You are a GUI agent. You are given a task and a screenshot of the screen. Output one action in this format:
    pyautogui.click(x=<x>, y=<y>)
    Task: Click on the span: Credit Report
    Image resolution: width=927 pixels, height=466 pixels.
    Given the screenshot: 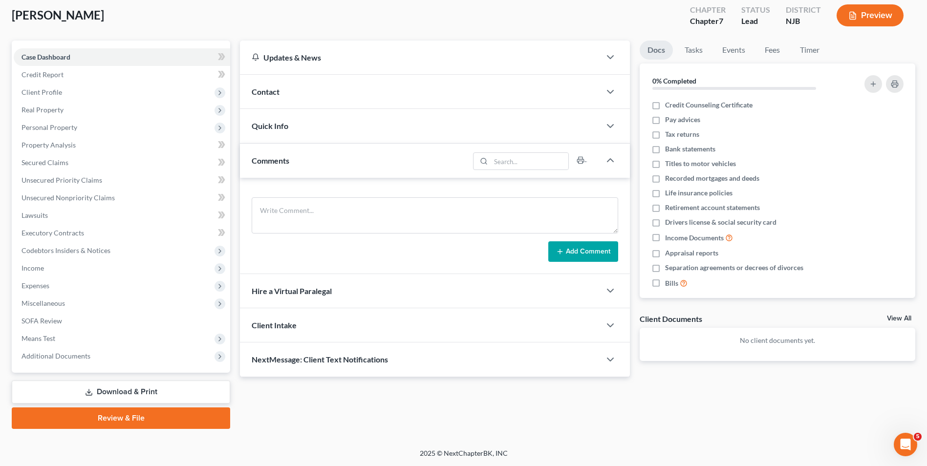 What is the action you would take?
    pyautogui.click(x=43, y=74)
    